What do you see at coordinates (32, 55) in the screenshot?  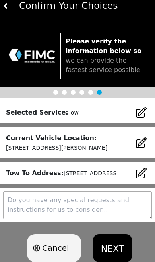 I see `img: trx now logo` at bounding box center [32, 55].